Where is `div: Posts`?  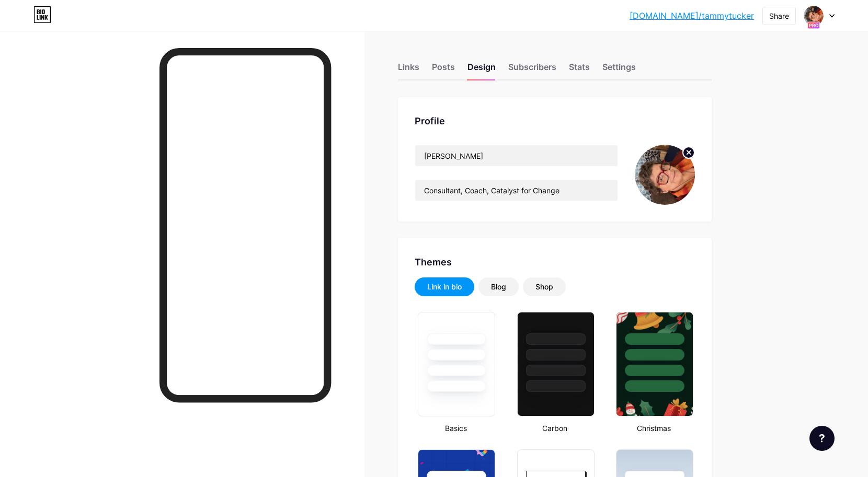 div: Posts is located at coordinates (444, 70).